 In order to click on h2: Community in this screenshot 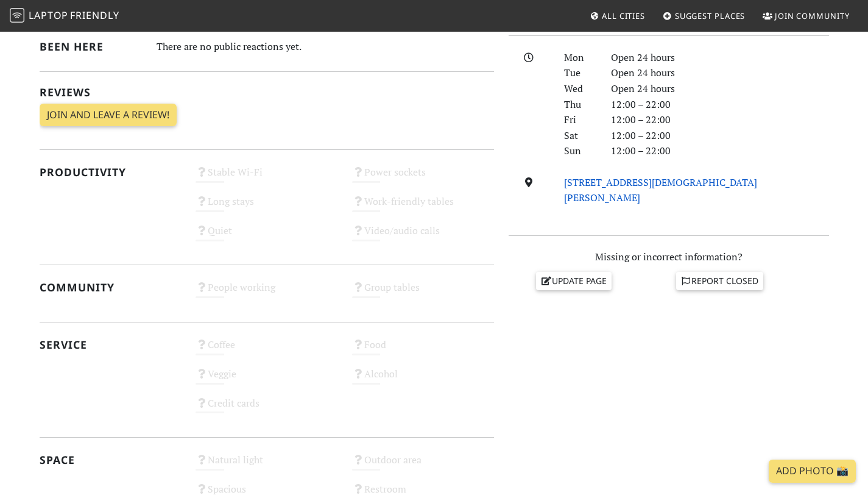, I will do `click(110, 287)`.